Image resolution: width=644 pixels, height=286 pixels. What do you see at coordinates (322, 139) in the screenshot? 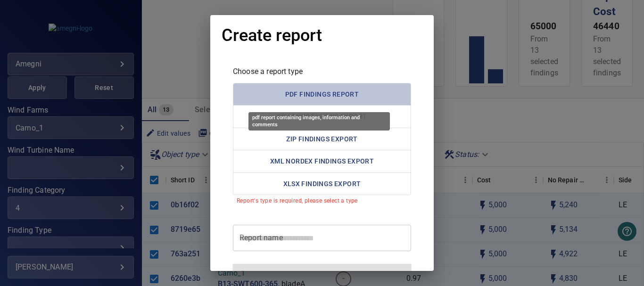
I see `button: zip report containing images, plus a spreadsheet with information and comments` at bounding box center [322, 139].